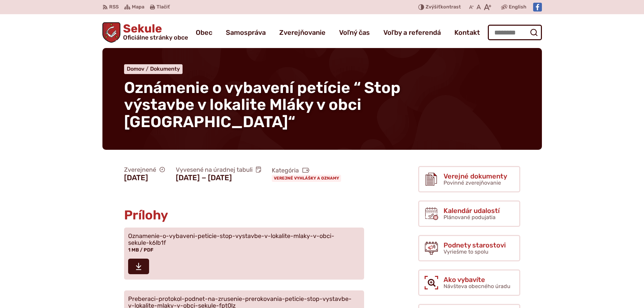 This screenshot has height=308, width=644. Describe the element at coordinates (354, 33) in the screenshot. I see `span: Voľný čas` at that location.